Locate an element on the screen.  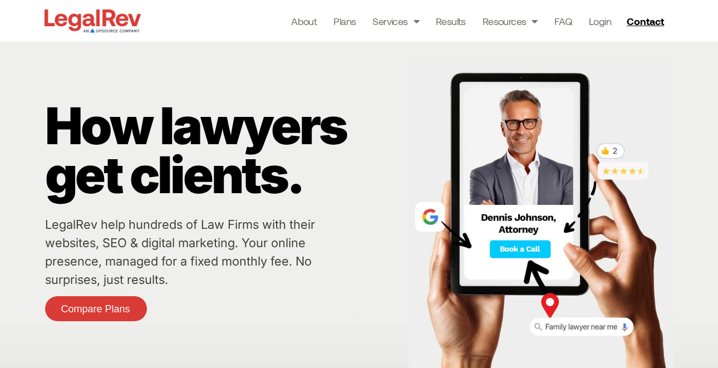
a: FAQ is located at coordinates (563, 21).